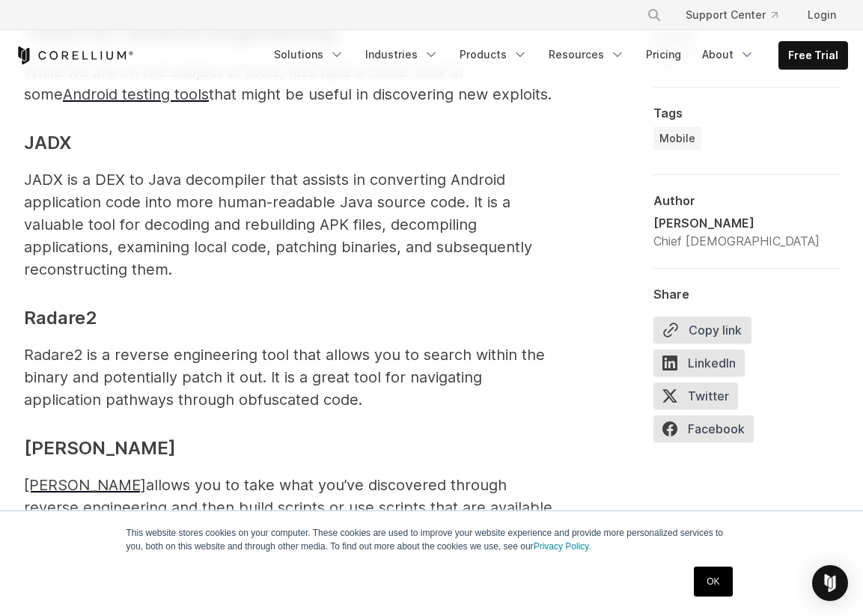 The height and width of the screenshot is (616, 863). I want to click on a: Login, so click(822, 15).